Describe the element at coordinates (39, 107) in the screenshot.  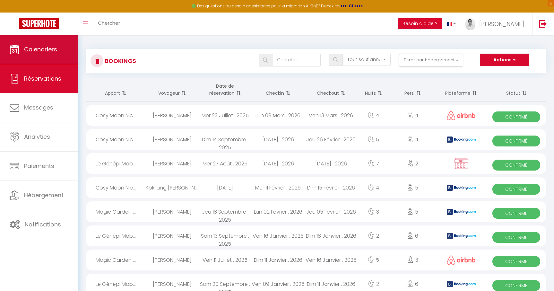
I see `span: Messages` at that location.